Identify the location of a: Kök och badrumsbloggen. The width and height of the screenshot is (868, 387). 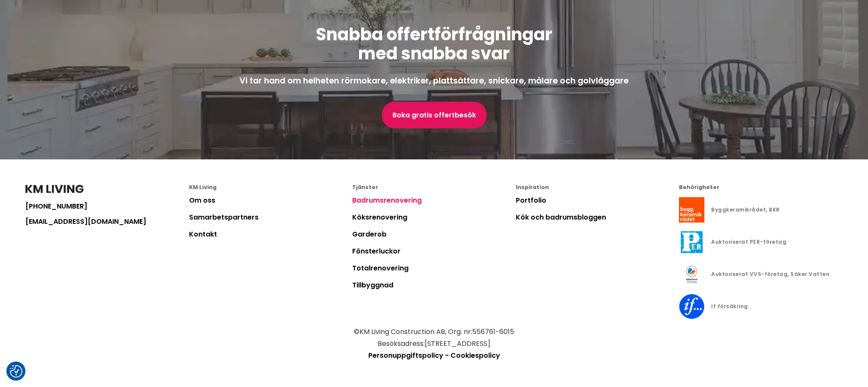
(561, 217).